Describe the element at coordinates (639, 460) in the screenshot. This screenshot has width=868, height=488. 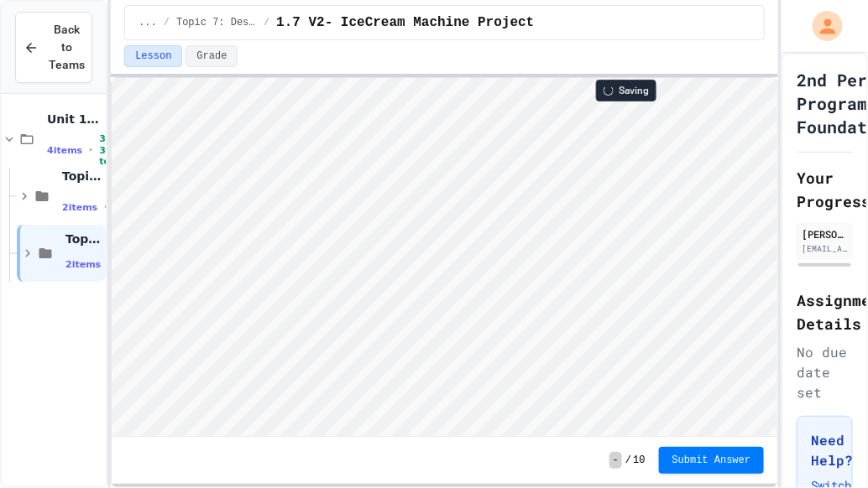
I see `span: 10` at that location.